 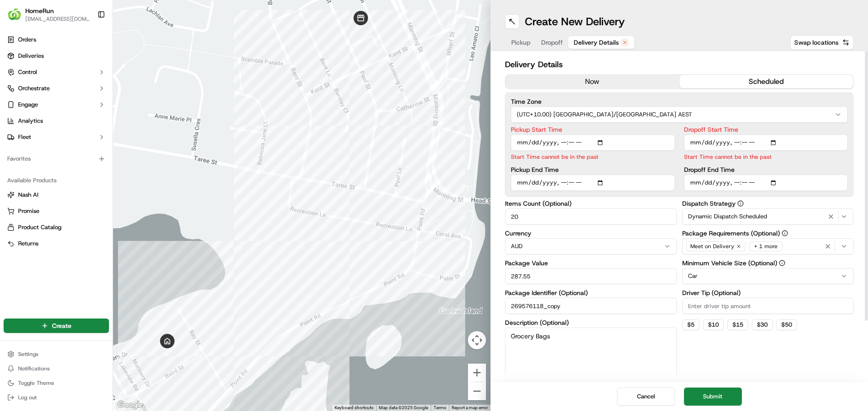 What do you see at coordinates (766, 170) in the screenshot?
I see `label: Dropoff End Time` at bounding box center [766, 170].